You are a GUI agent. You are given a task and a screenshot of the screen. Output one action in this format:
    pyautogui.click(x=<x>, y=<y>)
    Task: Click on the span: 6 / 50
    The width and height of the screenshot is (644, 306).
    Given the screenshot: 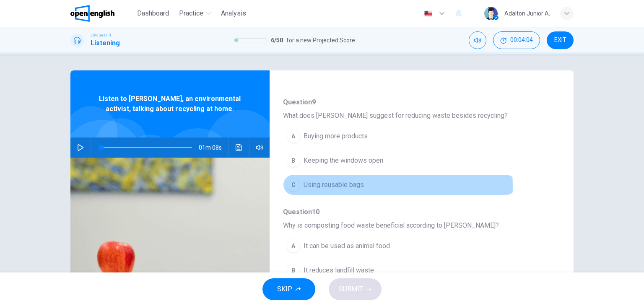 What is the action you would take?
    pyautogui.click(x=277, y=40)
    